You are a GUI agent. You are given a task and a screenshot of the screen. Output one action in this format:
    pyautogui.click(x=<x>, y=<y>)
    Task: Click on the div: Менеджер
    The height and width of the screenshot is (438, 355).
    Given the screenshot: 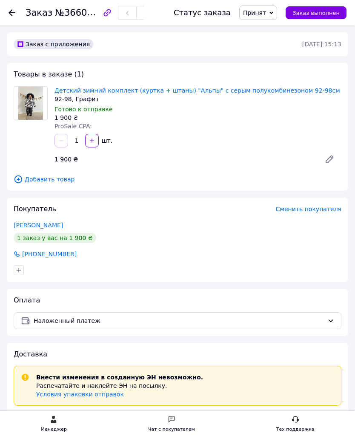 What is the action you would take?
    pyautogui.click(x=53, y=430)
    